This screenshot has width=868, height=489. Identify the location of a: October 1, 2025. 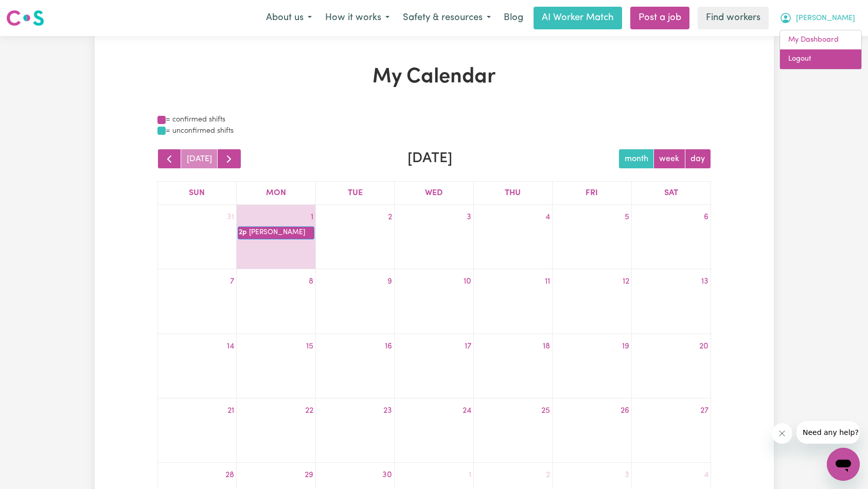
(470, 475).